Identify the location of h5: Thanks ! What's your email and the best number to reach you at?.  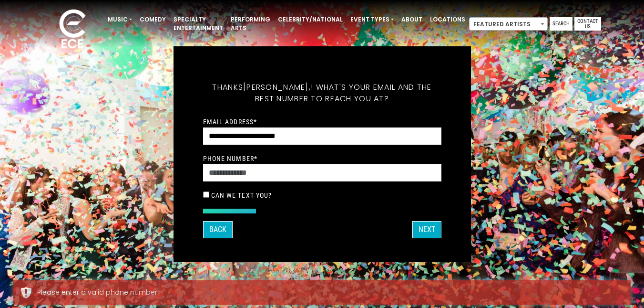
(322, 93).